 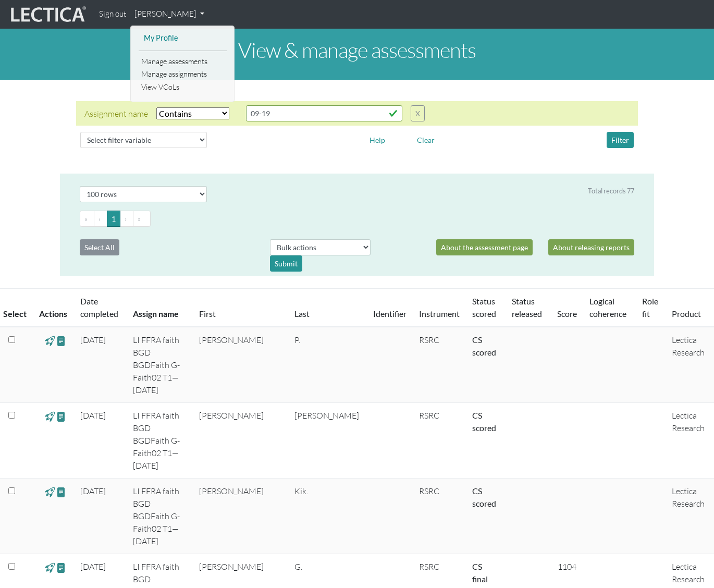 What do you see at coordinates (611, 191) in the screenshot?
I see `div: Total records 77` at bounding box center [611, 191].